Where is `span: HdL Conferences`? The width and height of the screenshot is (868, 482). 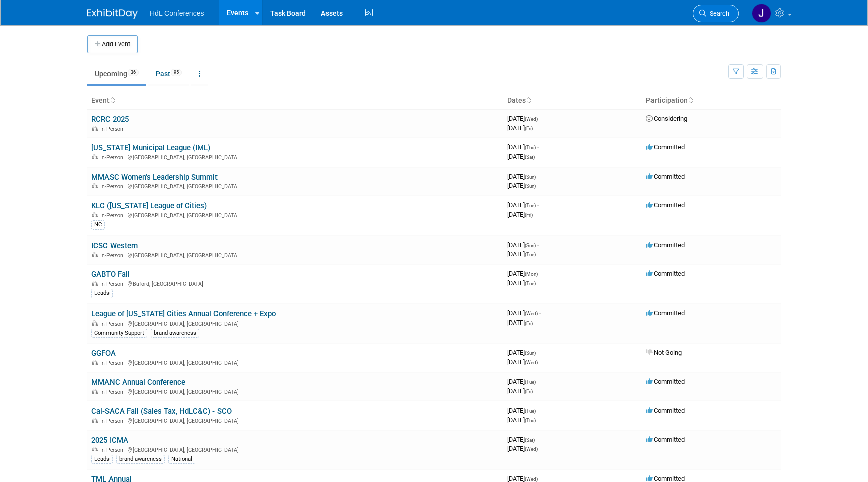
span: HdL Conferences is located at coordinates (177, 13).